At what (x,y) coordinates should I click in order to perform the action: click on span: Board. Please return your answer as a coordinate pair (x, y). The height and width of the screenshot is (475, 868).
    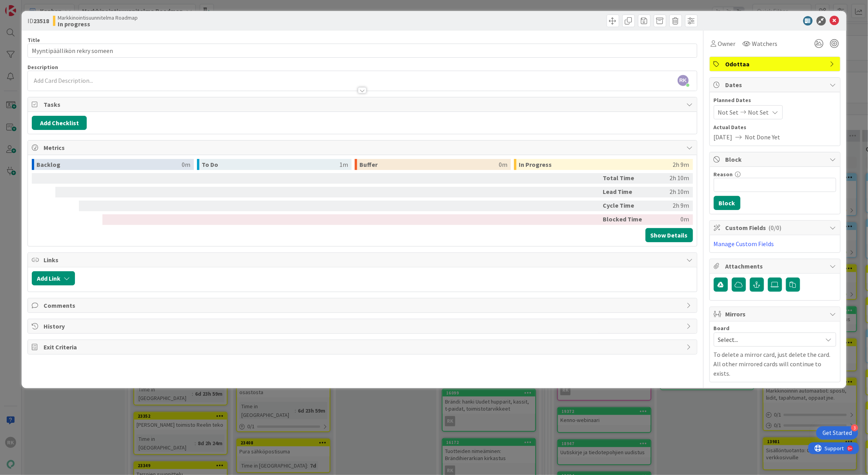
    Looking at the image, I should click on (722, 328).